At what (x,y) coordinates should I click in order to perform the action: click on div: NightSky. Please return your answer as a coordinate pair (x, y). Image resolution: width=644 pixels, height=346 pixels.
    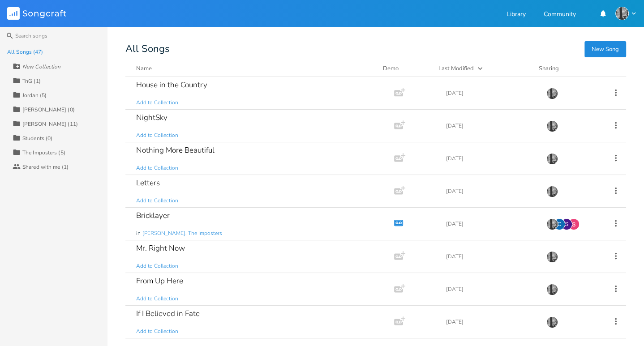
    Looking at the image, I should click on (152, 117).